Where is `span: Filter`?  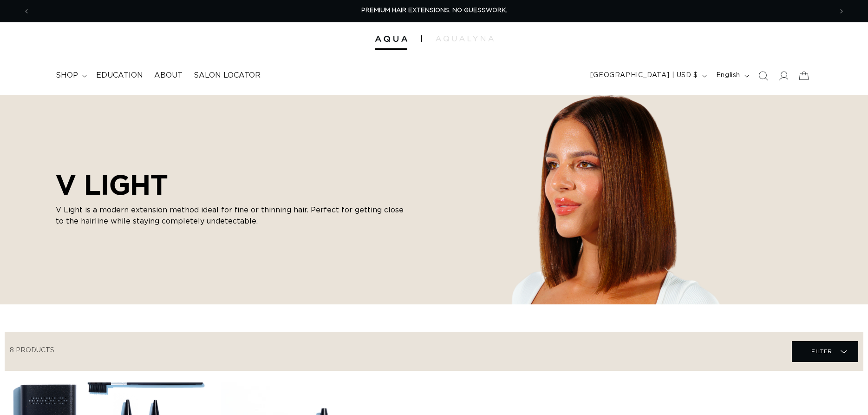
span: Filter is located at coordinates (822, 351).